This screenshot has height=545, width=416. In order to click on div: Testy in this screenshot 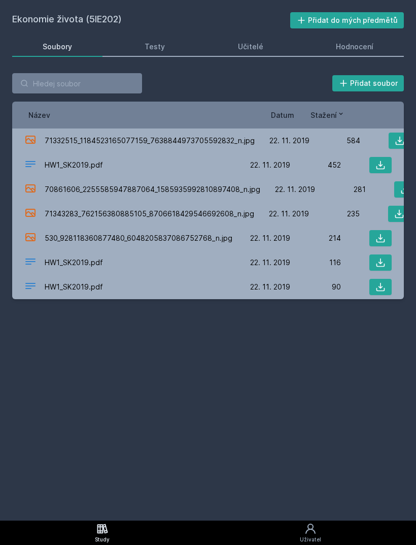, I will do `click(155, 47)`.